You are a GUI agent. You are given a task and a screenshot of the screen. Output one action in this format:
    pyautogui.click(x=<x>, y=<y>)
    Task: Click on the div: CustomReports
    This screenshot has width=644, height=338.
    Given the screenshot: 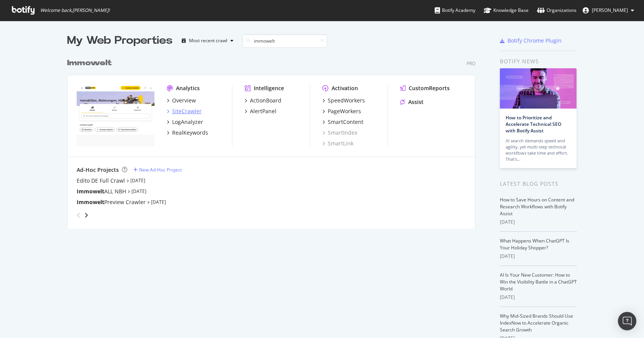 What is the action you would take?
    pyautogui.click(x=429, y=88)
    